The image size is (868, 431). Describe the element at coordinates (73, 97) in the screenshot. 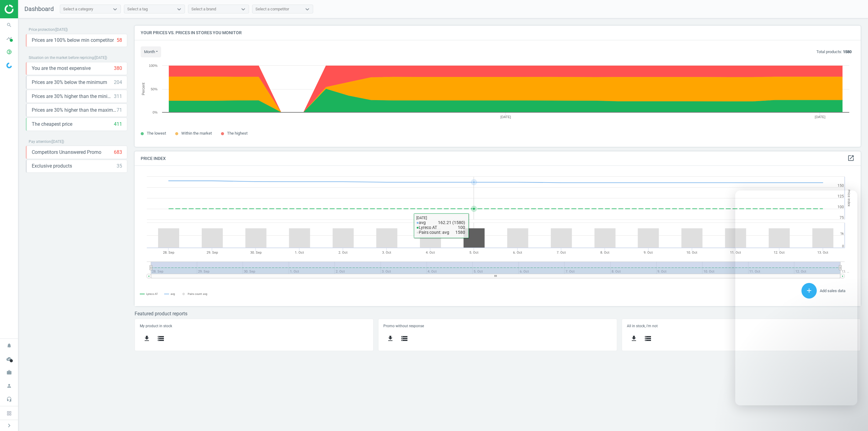

I see `span: Prices are 30% higher than the minimum` at that location.